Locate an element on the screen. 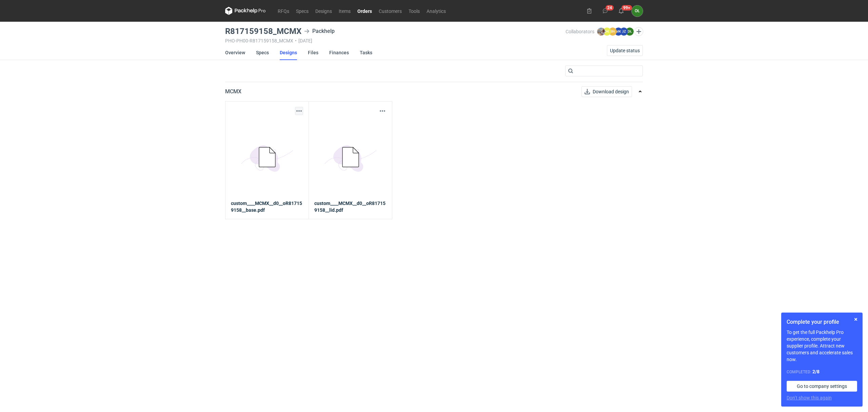 The image size is (868, 412). p: To get the full Packhelp Pro experience, complete your supplier profile. Attract new customers an... is located at coordinates (821, 346).